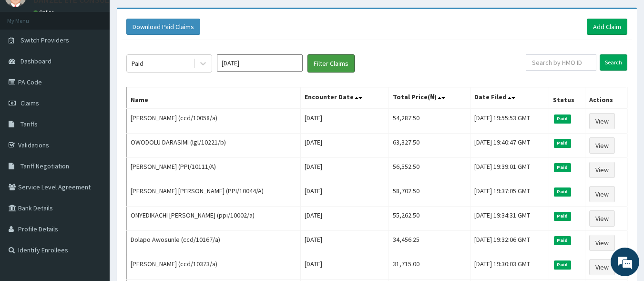  Describe the element at coordinates (214, 243) in the screenshot. I see `td: Dolapo Awosunle (ccd/10167/a)` at that location.